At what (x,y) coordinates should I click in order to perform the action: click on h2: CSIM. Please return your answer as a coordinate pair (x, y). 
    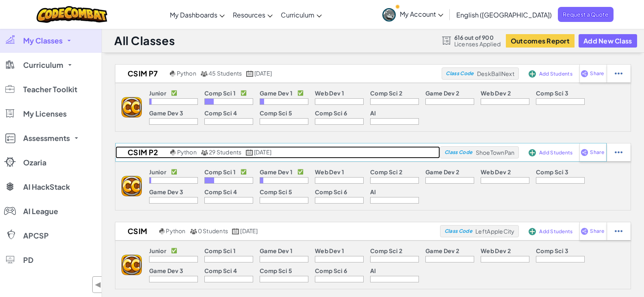
    Looking at the image, I should click on (136, 231).